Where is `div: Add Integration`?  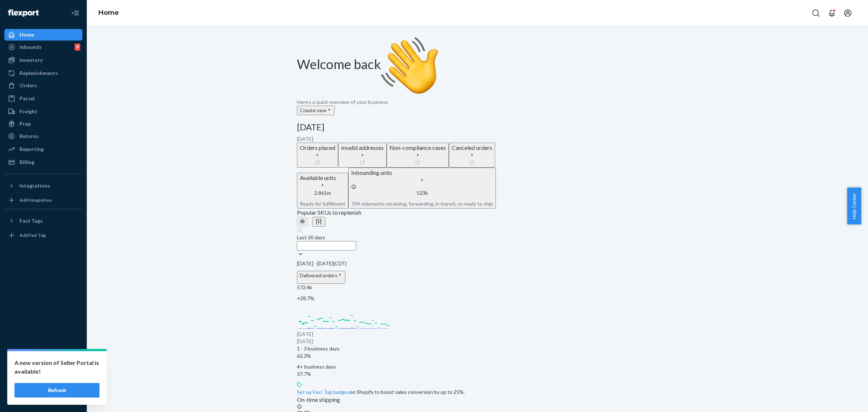
div: Add Integration is located at coordinates (35, 200).